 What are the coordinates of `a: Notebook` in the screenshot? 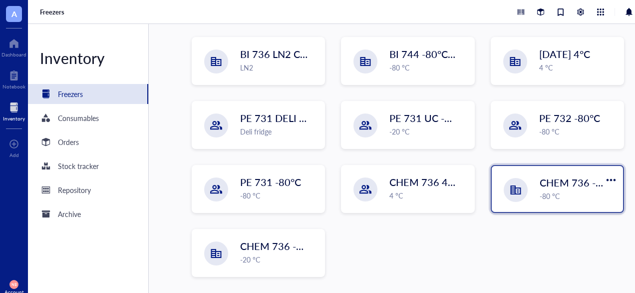 It's located at (14, 78).